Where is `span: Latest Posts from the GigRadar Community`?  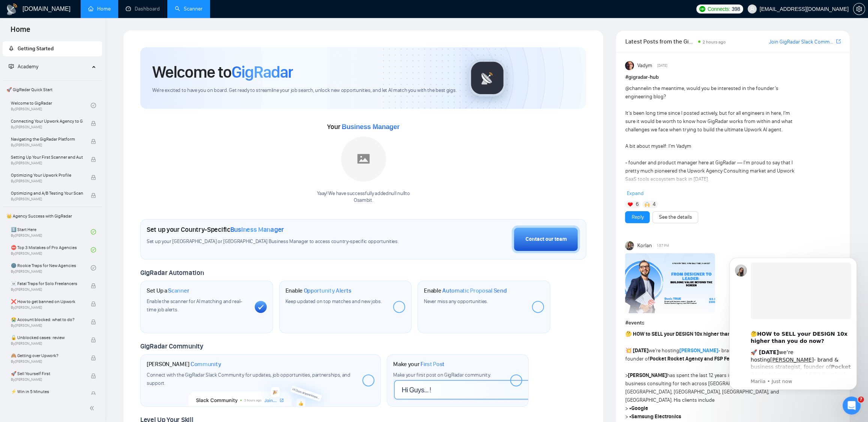 span: Latest Posts from the GigRadar Community is located at coordinates (660, 42).